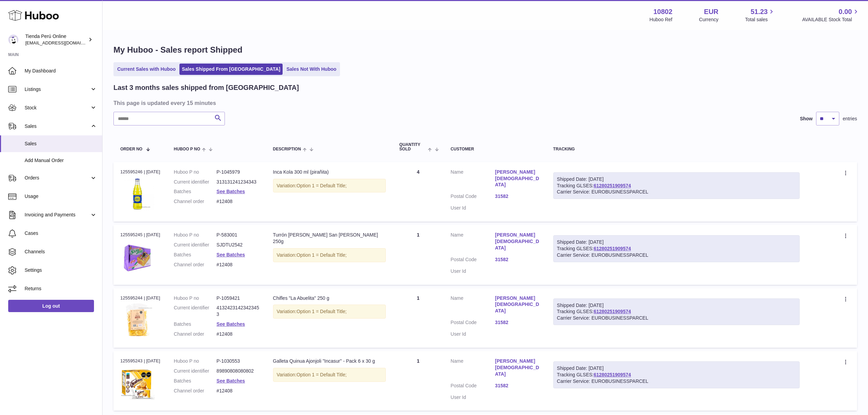 The height and width of the screenshot is (415, 868). Describe the element at coordinates (711, 12) in the screenshot. I see `strong: EUR` at that location.